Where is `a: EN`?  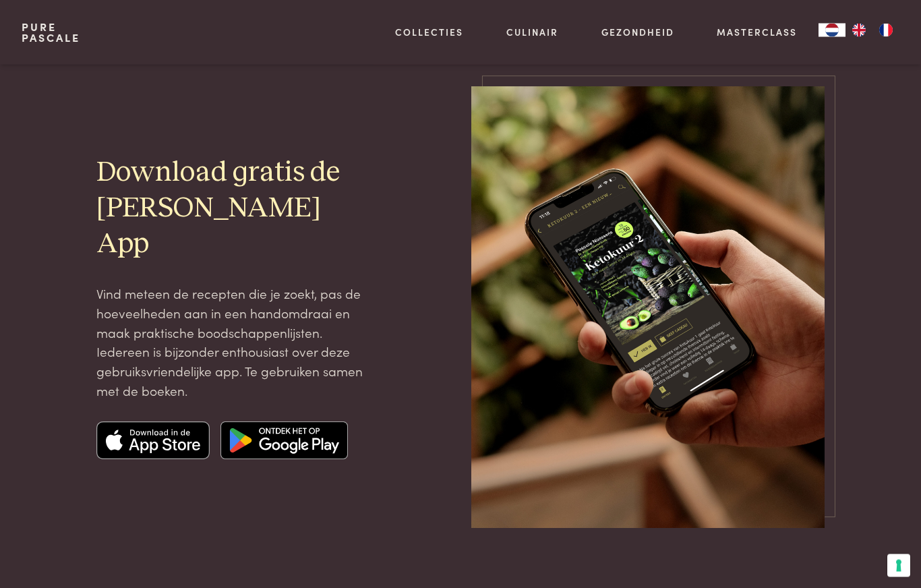 a: EN is located at coordinates (859, 30).